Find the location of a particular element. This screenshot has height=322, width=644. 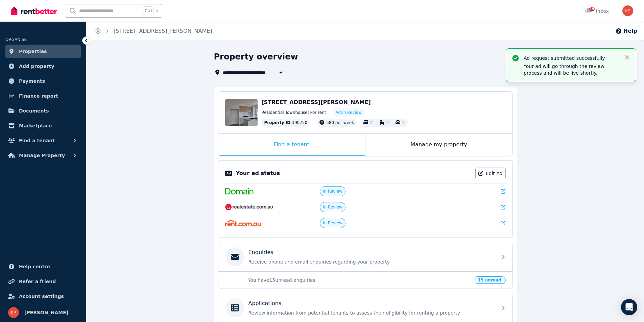

img: RentBetter is located at coordinates (34, 11).